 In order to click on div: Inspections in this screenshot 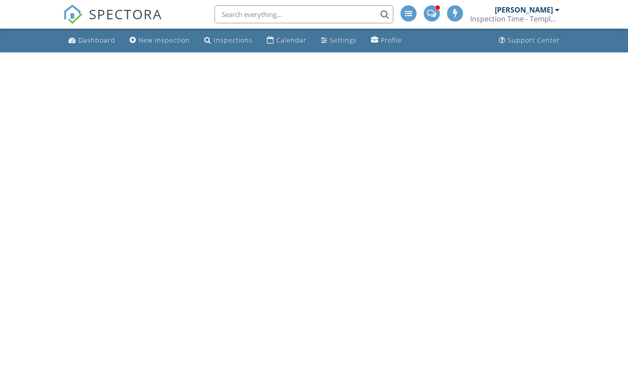, I will do `click(233, 40)`.